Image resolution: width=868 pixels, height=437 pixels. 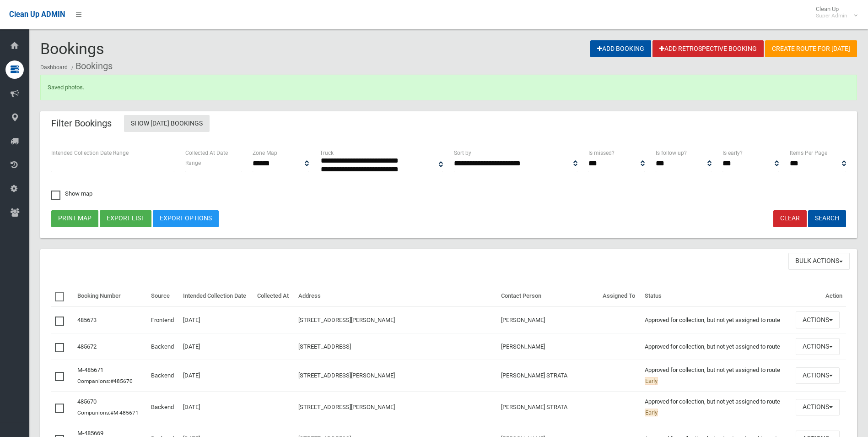 I want to click on th: Collected At, so click(x=274, y=296).